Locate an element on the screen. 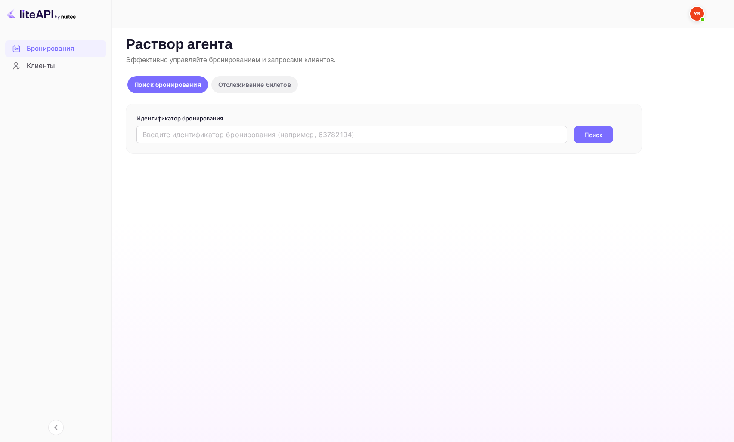  div: Бронирования is located at coordinates (56, 49).